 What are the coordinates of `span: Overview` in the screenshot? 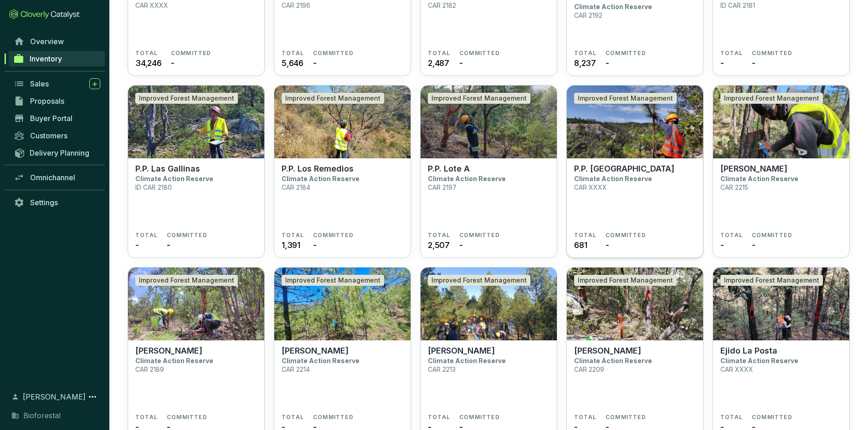 It's located at (47, 41).